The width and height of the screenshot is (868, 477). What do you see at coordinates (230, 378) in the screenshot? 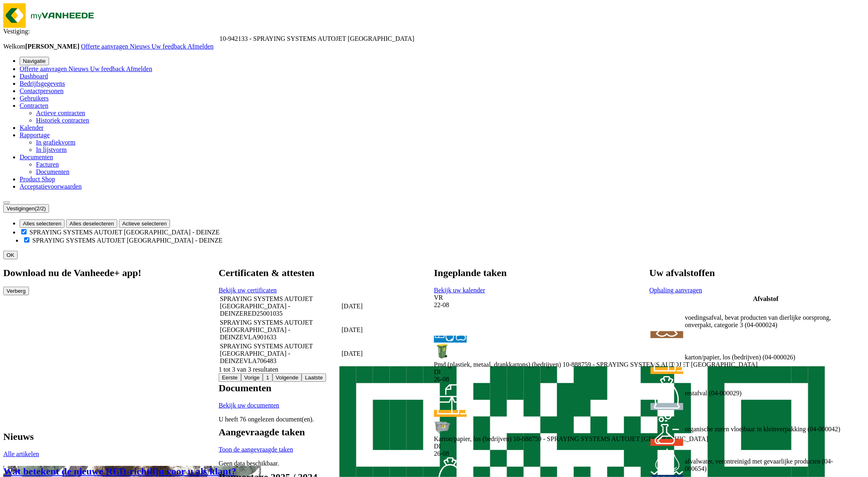
I see `button: First` at bounding box center [230, 378].